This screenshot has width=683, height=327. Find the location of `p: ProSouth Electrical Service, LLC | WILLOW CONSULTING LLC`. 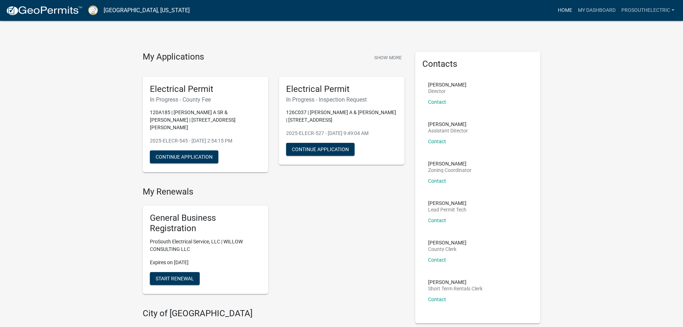

p: ProSouth Electrical Service, LLC | WILLOW CONSULTING LLC is located at coordinates (206, 245).